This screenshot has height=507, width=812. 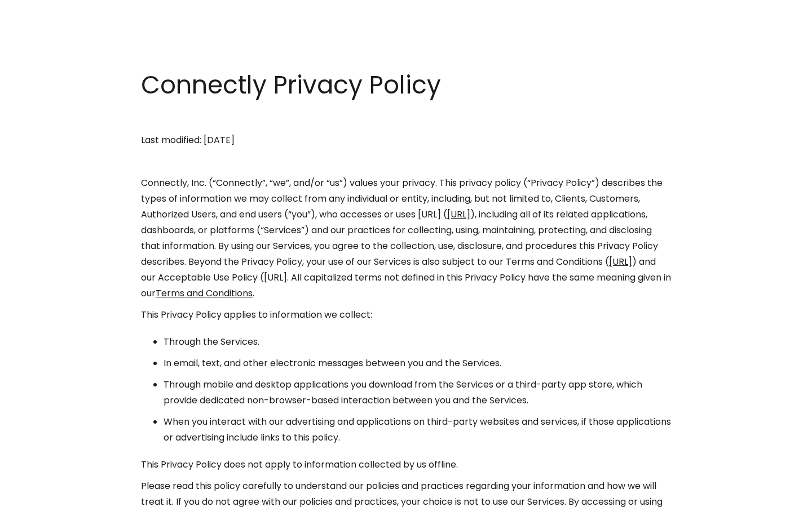 I want to click on li: Through the Services., so click(x=417, y=342).